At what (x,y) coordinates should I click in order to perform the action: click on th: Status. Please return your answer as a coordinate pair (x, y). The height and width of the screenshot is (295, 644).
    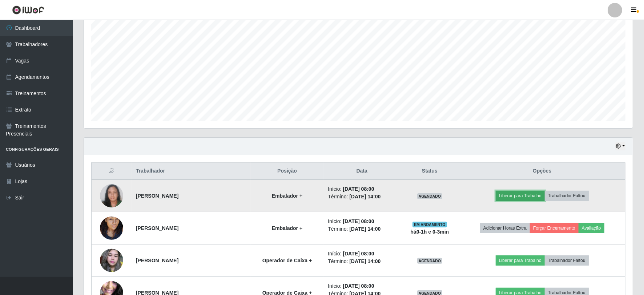
    Looking at the image, I should click on (430, 171).